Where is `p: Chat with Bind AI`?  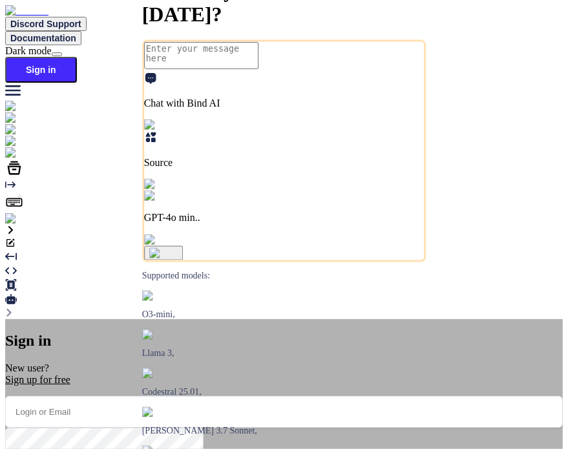
p: Chat with Bind AI is located at coordinates (285, 103).